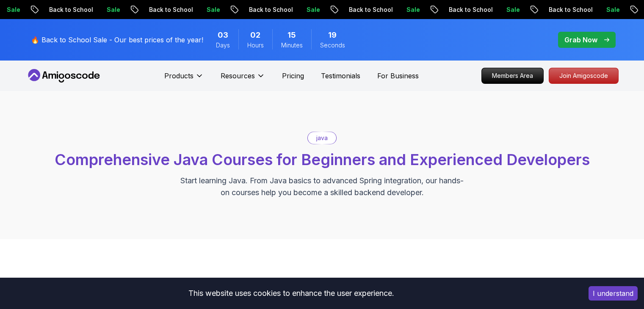 This screenshot has width=644, height=309. Describe the element at coordinates (179, 76) in the screenshot. I see `p: Products` at that location.